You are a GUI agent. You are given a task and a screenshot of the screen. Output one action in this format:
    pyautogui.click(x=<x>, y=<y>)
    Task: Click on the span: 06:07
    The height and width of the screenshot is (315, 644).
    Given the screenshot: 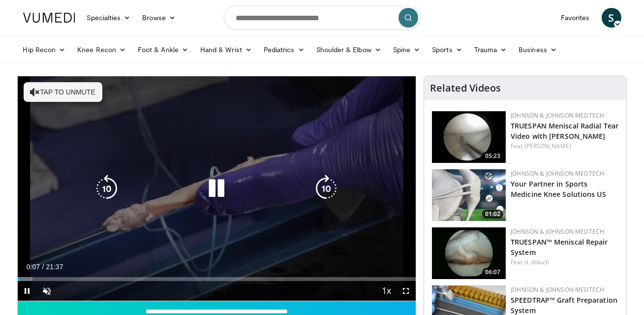 What is the action you would take?
    pyautogui.click(x=493, y=272)
    